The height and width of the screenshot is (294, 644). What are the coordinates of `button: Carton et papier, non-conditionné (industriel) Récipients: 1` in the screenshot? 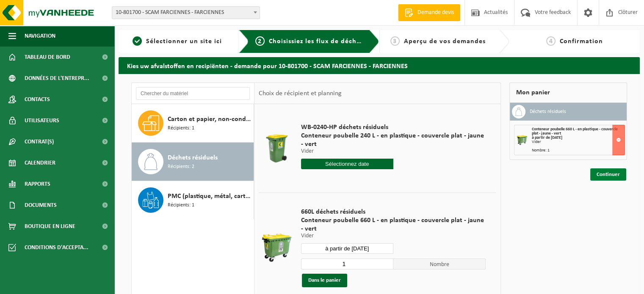 It's located at (192, 123).